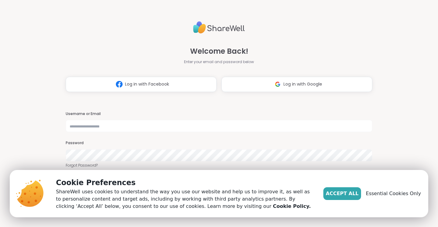 Image resolution: width=438 pixels, height=227 pixels. I want to click on a: Forgot Password?, so click(219, 166).